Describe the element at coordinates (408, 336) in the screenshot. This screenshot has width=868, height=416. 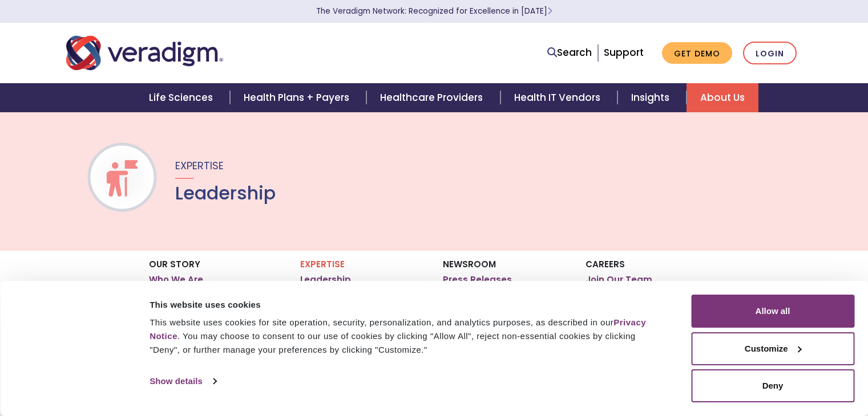
I see `div: This website uses cookies for site operation, security, personalization, and analytics purposes, ...` at that location.